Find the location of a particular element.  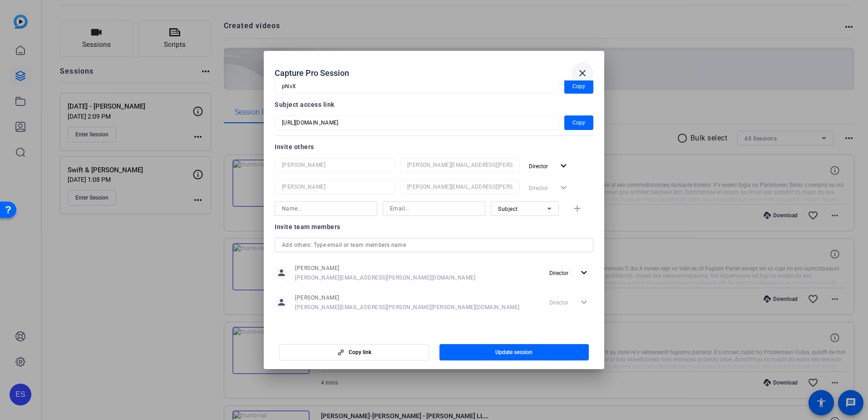

input: Add others: Type email or team members name is located at coordinates (434, 245).